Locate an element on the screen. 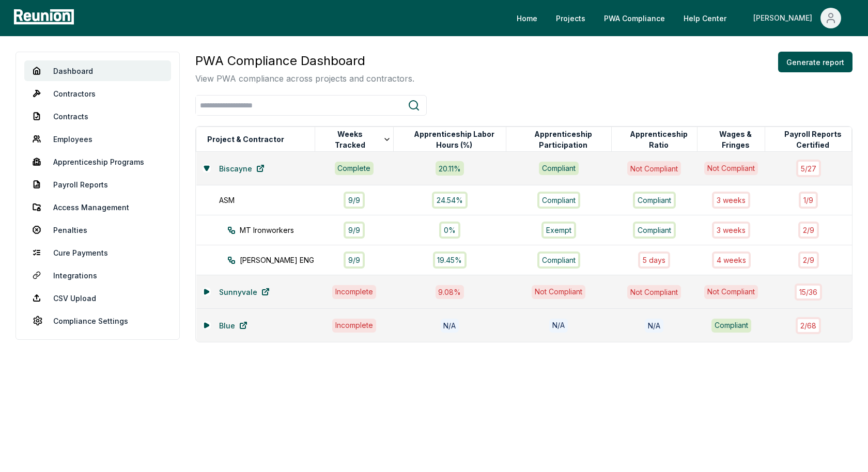 This screenshot has width=868, height=472. div: 5 / 27 is located at coordinates (809, 168).